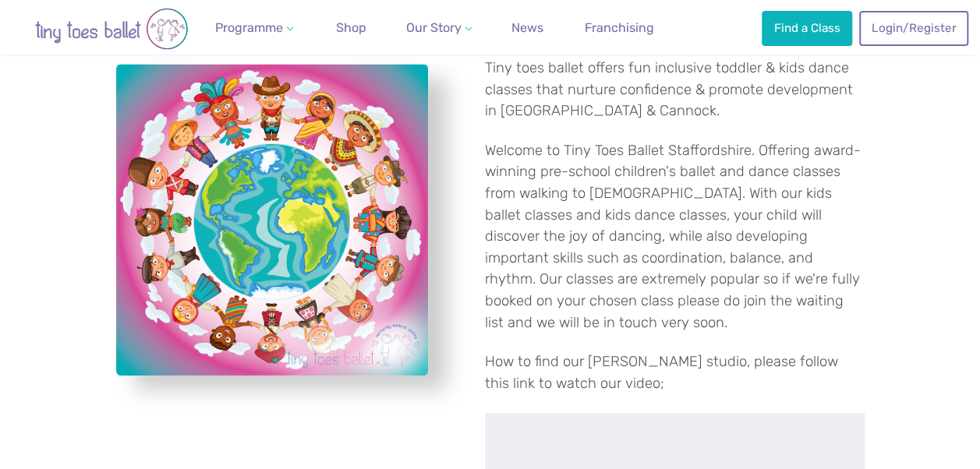  What do you see at coordinates (675, 237) in the screenshot?
I see `p: Welcome to Tiny Toes Ballet Staffordshire. Offering award-winning pre-school children's ballet an...` at bounding box center [675, 237].